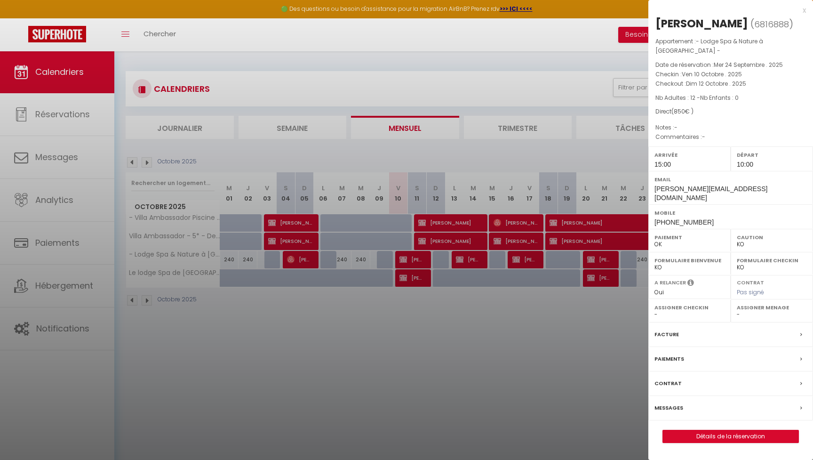  What do you see at coordinates (772, 260) in the screenshot?
I see `label: Formulaire Checkin` at bounding box center [772, 260].